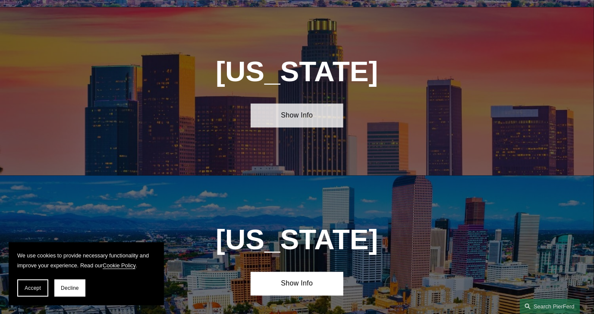 The image size is (594, 314). I want to click on a: Search this site, so click(550, 306).